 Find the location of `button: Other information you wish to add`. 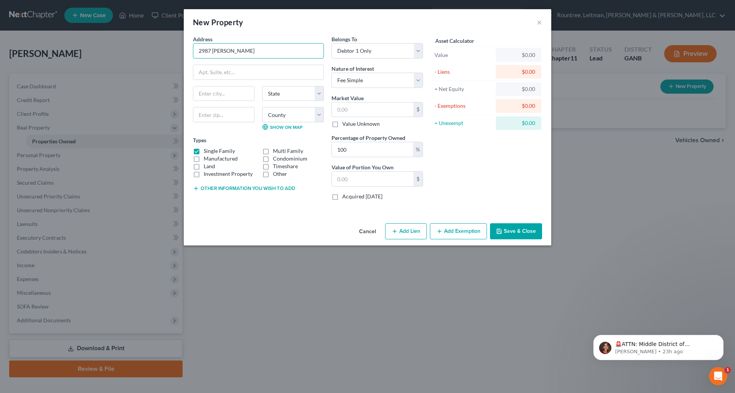

button: Other information you wish to add is located at coordinates (244, 189).